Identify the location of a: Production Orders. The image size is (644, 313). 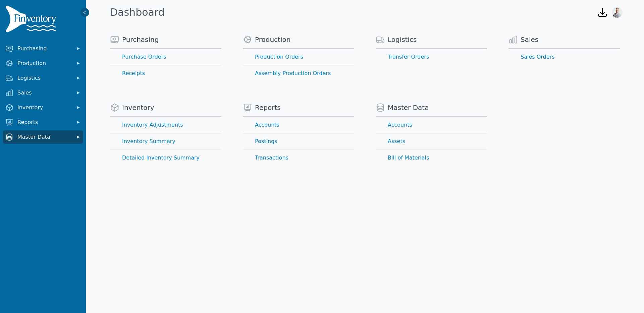
(298, 57).